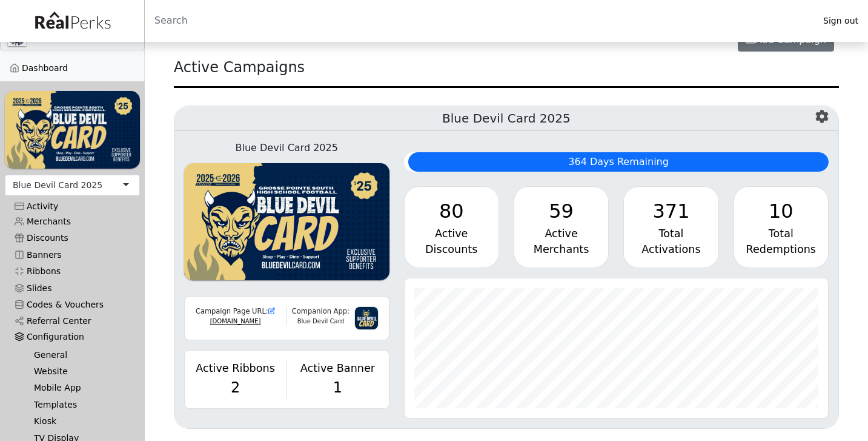 This screenshot has width=868, height=441. Describe the element at coordinates (72, 288) in the screenshot. I see `a: Slides` at that location.